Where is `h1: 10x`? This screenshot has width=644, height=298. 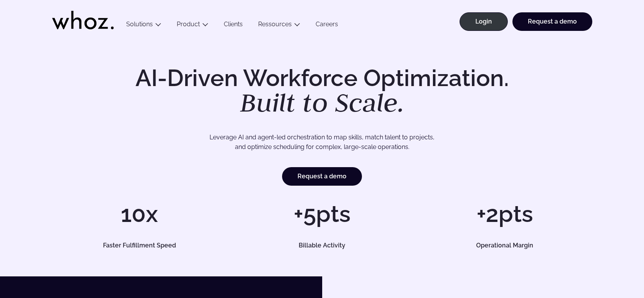
h1: 10x is located at coordinates (139, 214).